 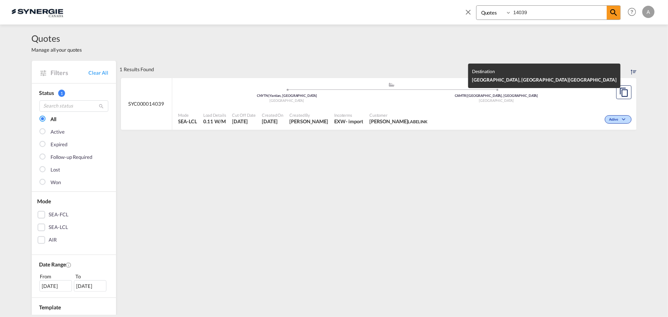 What do you see at coordinates (349, 115) in the screenshot?
I see `span: Incoterms` at bounding box center [349, 115].